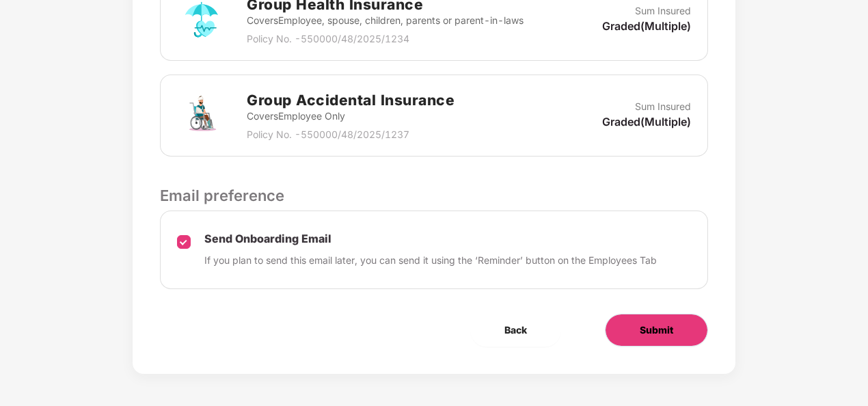 This screenshot has height=406, width=868. Describe the element at coordinates (515, 330) in the screenshot. I see `span: Back` at that location.